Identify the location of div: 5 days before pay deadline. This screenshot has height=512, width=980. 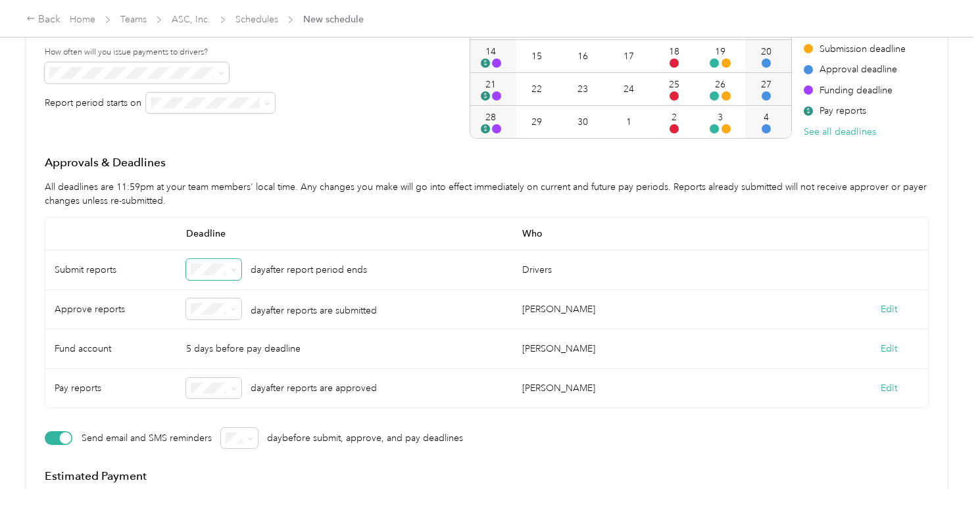
(344, 349).